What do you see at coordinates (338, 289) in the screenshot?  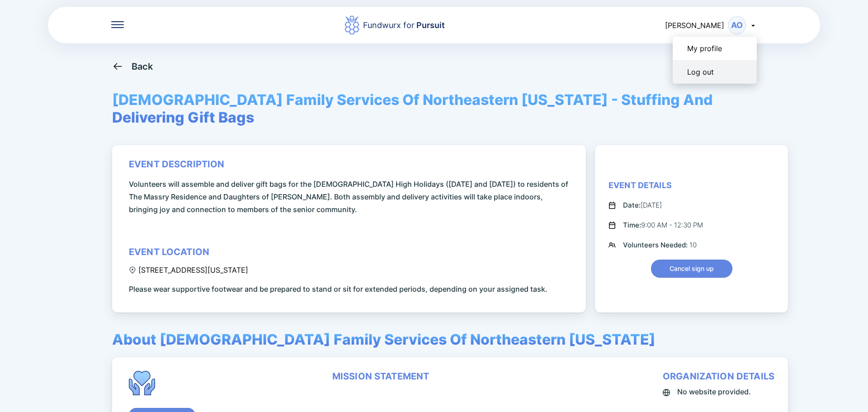 I see `span: Please wear supportive footwear and be prepared to stand or sit for extended periods, depending o...` at bounding box center [338, 289].